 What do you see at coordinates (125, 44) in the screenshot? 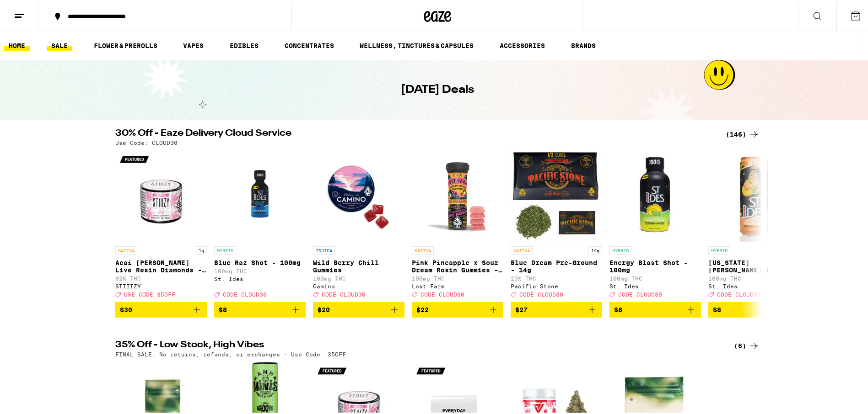
I see `a: FLOWER & PREROLLS` at bounding box center [125, 44].